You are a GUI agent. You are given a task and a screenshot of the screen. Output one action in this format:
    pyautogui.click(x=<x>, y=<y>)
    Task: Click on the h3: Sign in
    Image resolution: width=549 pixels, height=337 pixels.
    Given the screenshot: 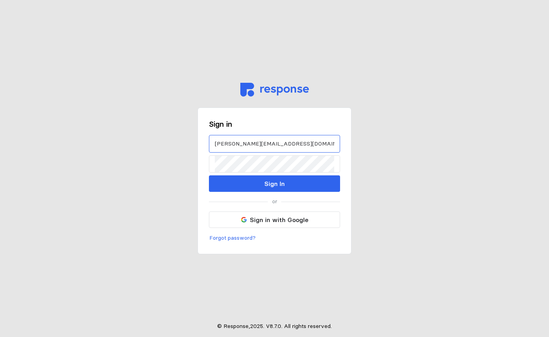 What is the action you would take?
    pyautogui.click(x=275, y=124)
    